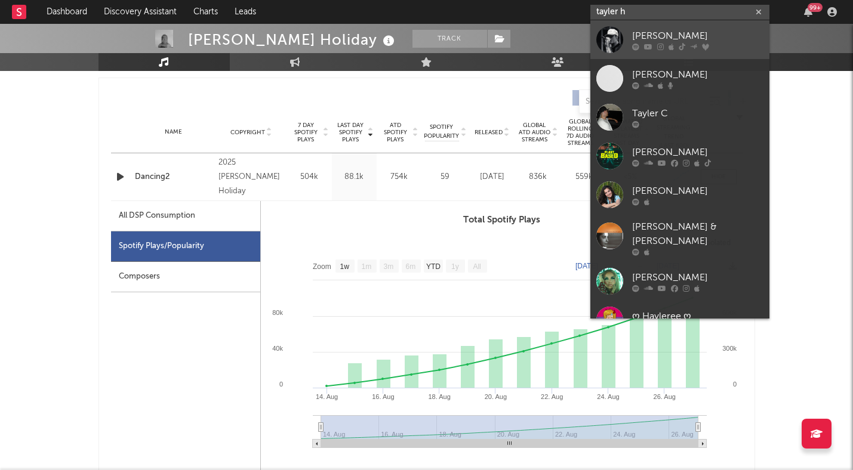  What do you see at coordinates (410, 267) in the screenshot?
I see `text: 6m` at bounding box center [410, 267].